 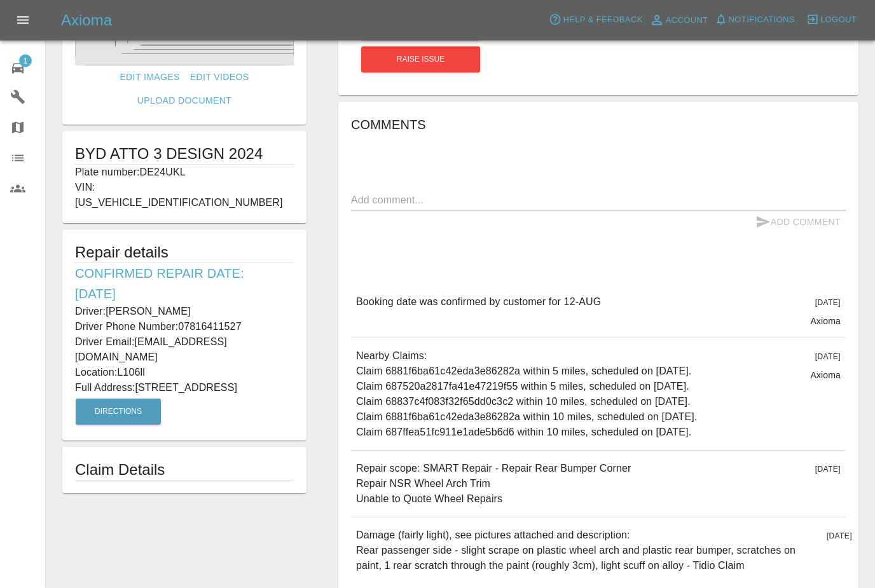 What do you see at coordinates (478, 303) in the screenshot?
I see `p: Booking date was confirmed by customer for 12-AUG` at bounding box center [478, 303].